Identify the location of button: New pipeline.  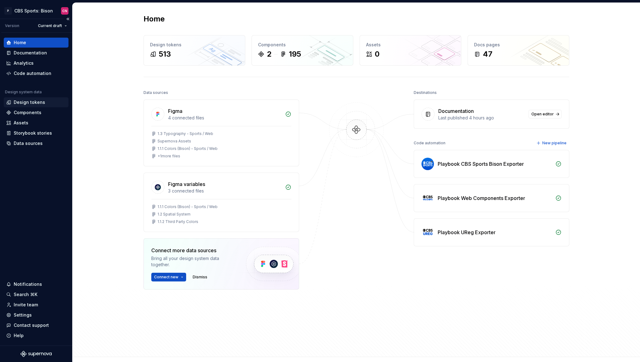
(552, 143).